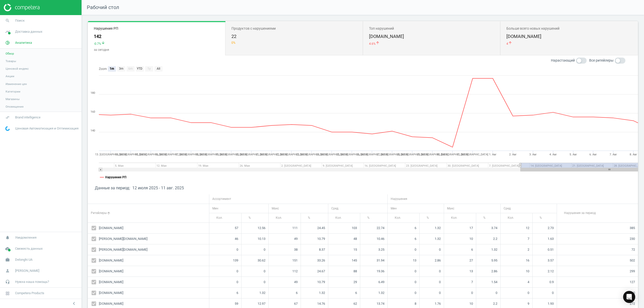 The image size is (644, 308). I want to click on tspan: 4. Авг, so click(553, 155).